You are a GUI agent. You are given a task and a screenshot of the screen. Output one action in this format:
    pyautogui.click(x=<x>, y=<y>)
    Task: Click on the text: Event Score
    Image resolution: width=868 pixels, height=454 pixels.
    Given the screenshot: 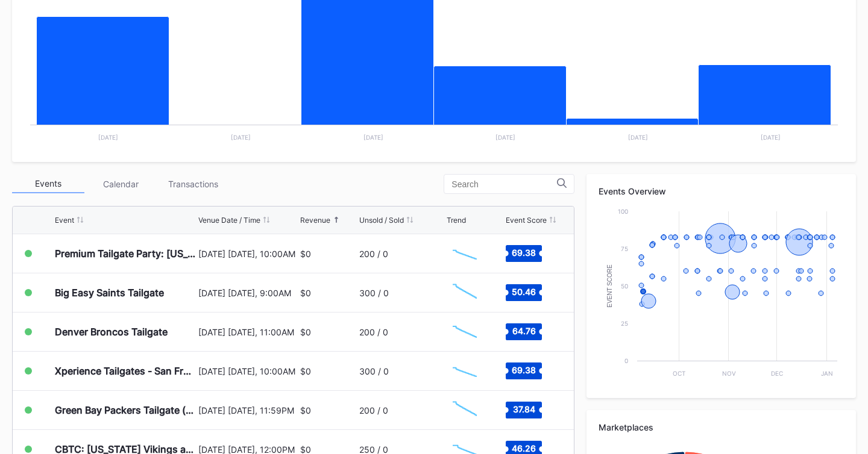 What is the action you would take?
    pyautogui.click(x=609, y=286)
    